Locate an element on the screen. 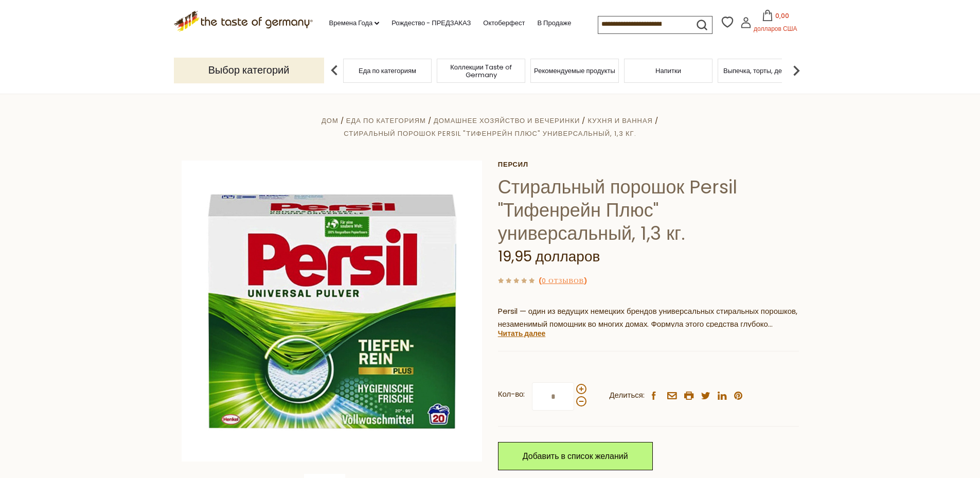  button: 0,00 долларов США is located at coordinates (775, 23).